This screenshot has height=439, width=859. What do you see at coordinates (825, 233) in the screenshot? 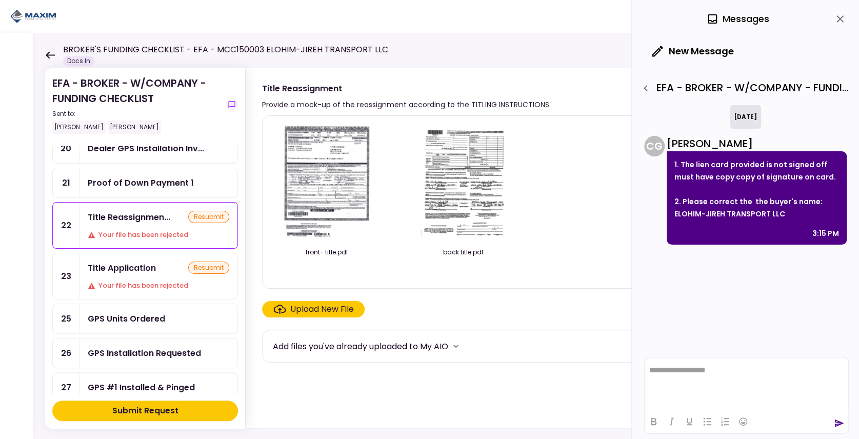
I see `div: 3:15 PM` at bounding box center [825, 233].